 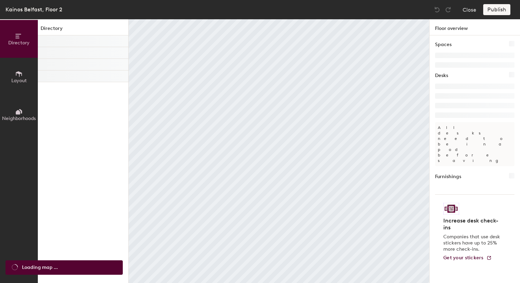 What do you see at coordinates (19, 118) in the screenshot?
I see `span: Neighborhoods` at bounding box center [19, 118].